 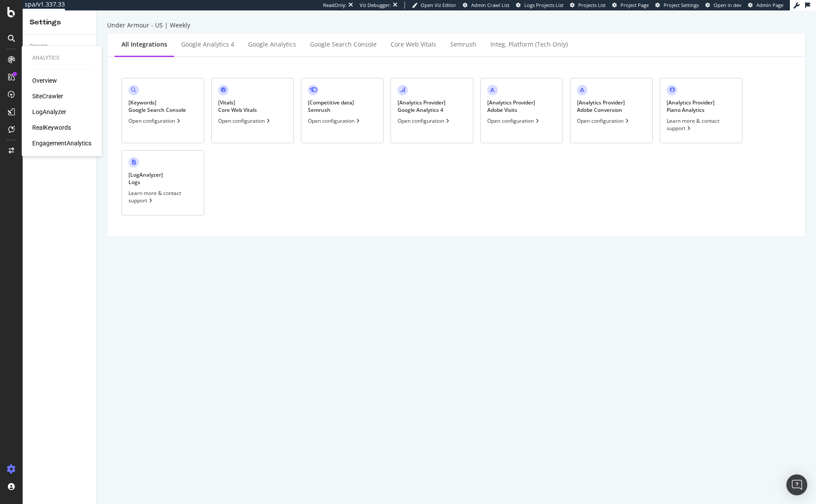 What do you see at coordinates (540, 5) in the screenshot?
I see `a: Logs Projects List` at bounding box center [540, 5].